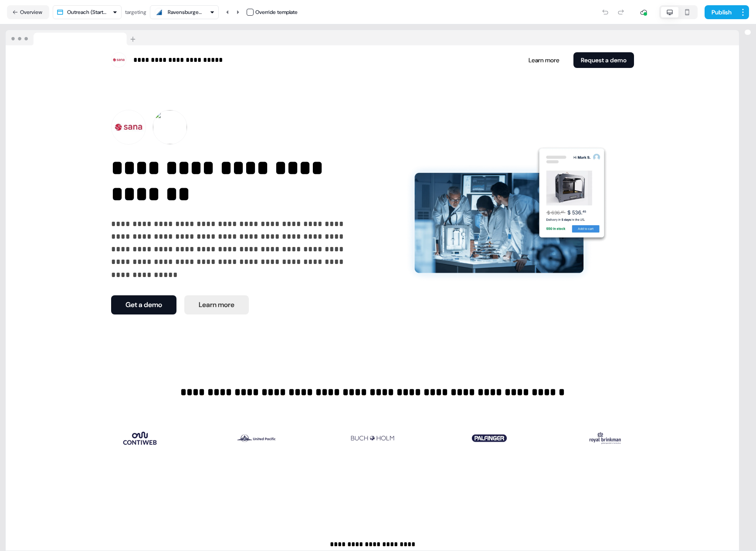 This screenshot has width=756, height=551. Describe the element at coordinates (720, 12) in the screenshot. I see `button: Publish` at that location.